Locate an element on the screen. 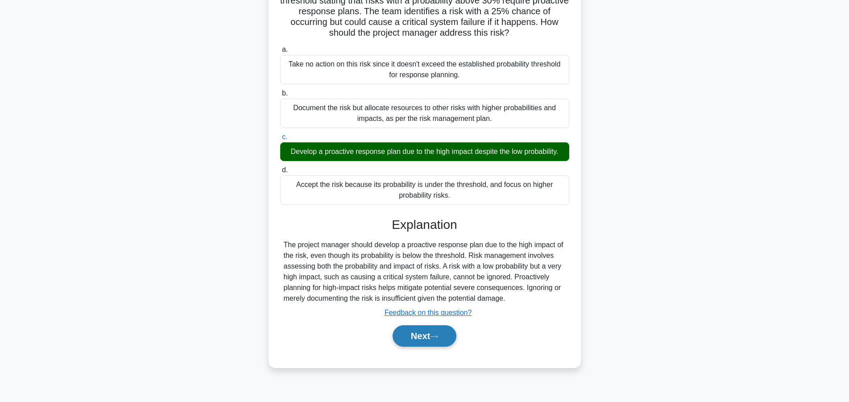  span: c. is located at coordinates (285, 136).